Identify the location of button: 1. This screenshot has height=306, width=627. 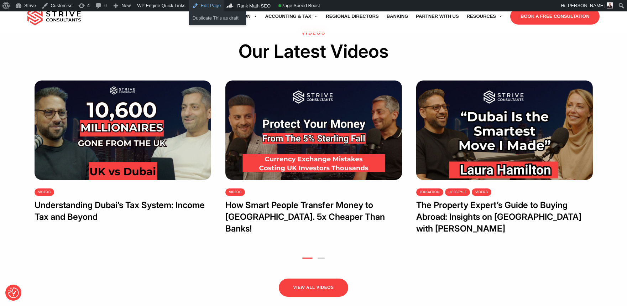
(307, 258).